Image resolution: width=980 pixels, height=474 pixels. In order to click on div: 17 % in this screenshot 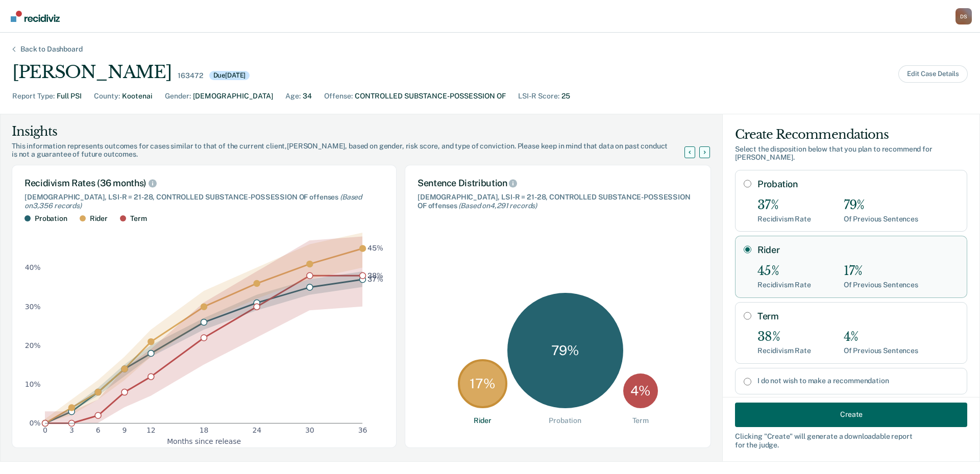, I will do `click(483, 384)`.